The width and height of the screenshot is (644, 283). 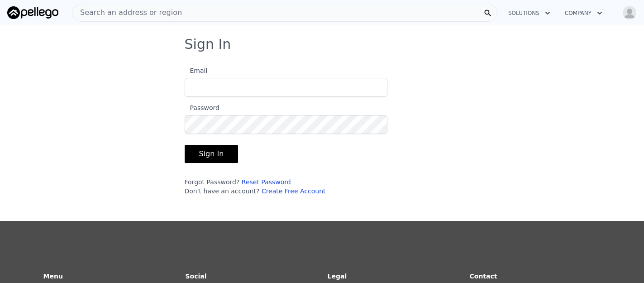 What do you see at coordinates (484, 276) in the screenshot?
I see `strong: Contact` at bounding box center [484, 276].